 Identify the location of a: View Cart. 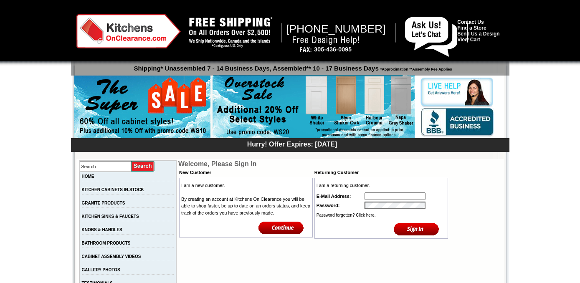
(468, 40).